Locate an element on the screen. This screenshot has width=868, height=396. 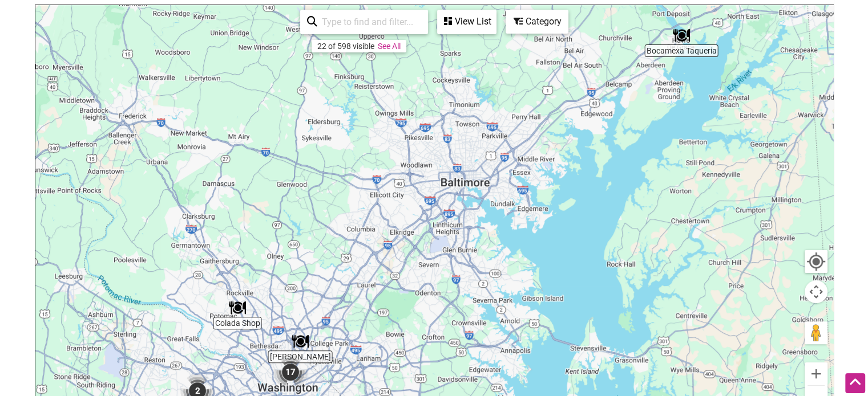
button: Map camera controls is located at coordinates (816, 292).